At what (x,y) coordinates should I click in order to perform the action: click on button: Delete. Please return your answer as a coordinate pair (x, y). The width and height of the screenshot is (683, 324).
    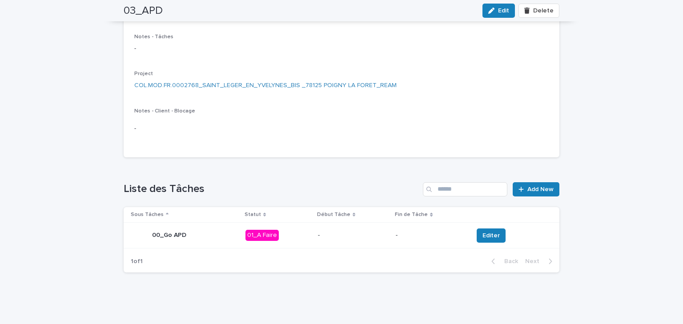
    Looking at the image, I should click on (539, 11).